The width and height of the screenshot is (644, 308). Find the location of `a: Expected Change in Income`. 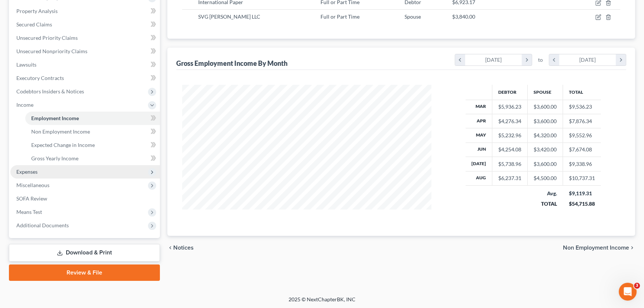

a: Expected Change in Income is located at coordinates (93, 145).